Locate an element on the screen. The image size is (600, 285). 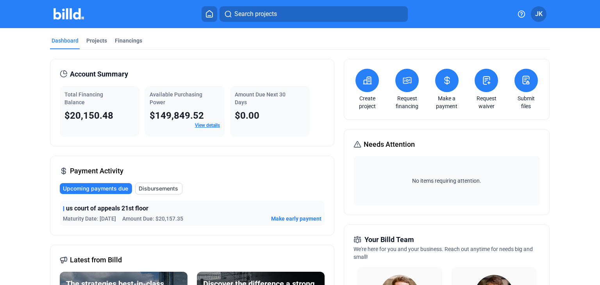
div: Dashboard is located at coordinates (65, 41).